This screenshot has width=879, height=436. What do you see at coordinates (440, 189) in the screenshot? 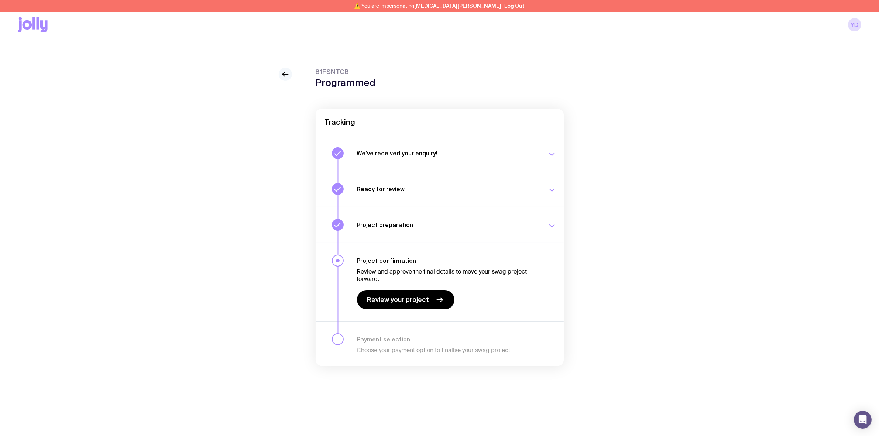
I see `button: Ready for review` at bounding box center [440, 189].